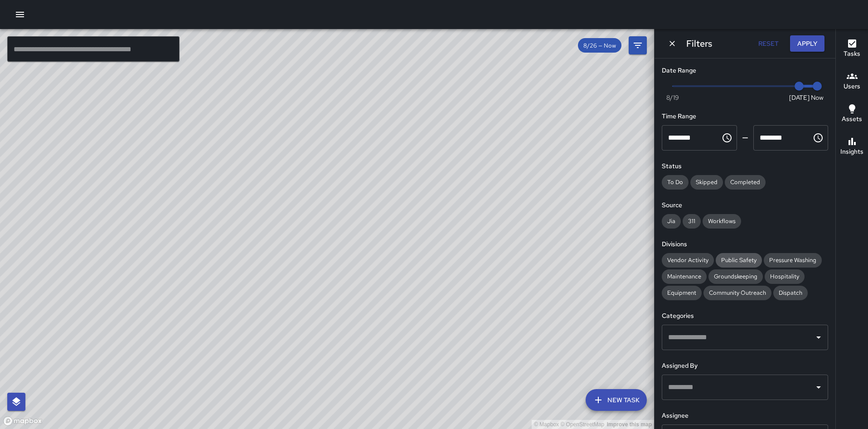 Image resolution: width=868 pixels, height=429 pixels. Describe the element at coordinates (738, 293) in the screenshot. I see `div: Community Outreach` at that location.